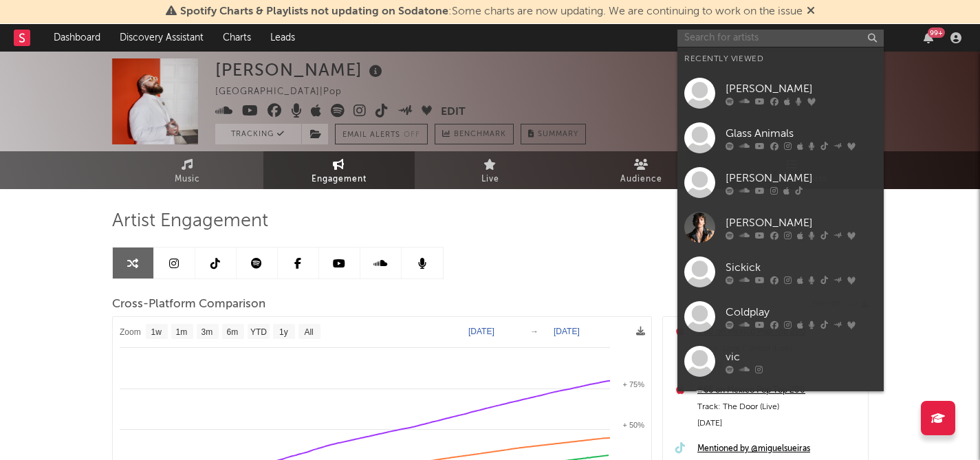 The height and width of the screenshot is (460, 980). Describe the element at coordinates (474, 134) in the screenshot. I see `a: Benchmark` at that location.